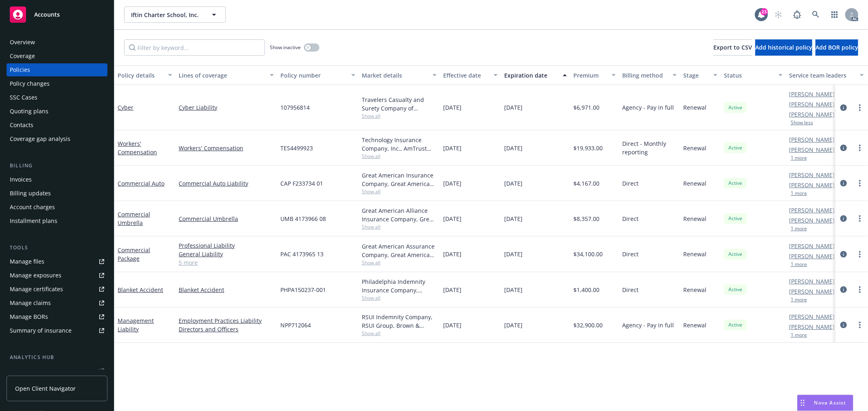 This screenshot has height=411, width=868. I want to click on span: NPP712064, so click(295, 325).